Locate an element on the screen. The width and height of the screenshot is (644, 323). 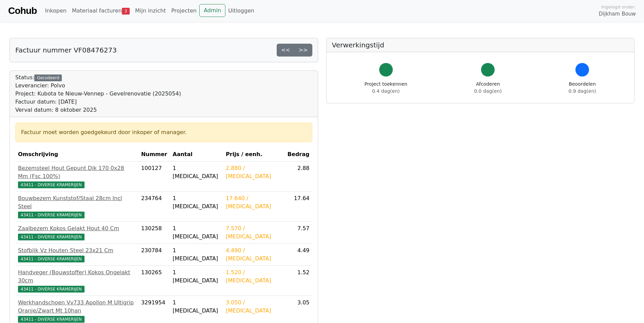
td: 7.57 is located at coordinates (298, 233).